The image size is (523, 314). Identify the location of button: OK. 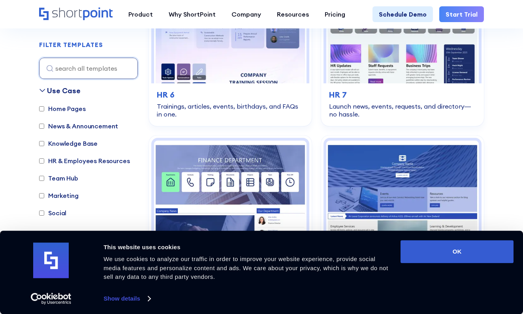
(457, 251).